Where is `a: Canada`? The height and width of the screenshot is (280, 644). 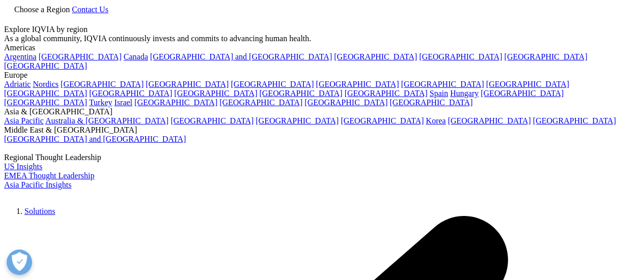 a: Canada is located at coordinates (136, 57).